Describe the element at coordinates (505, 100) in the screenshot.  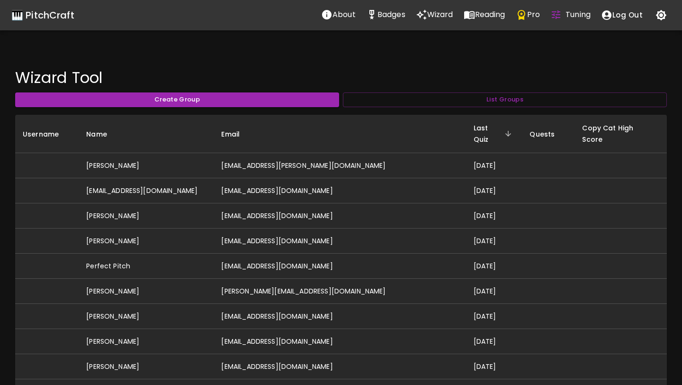
I see `button: List Groups` at that location.